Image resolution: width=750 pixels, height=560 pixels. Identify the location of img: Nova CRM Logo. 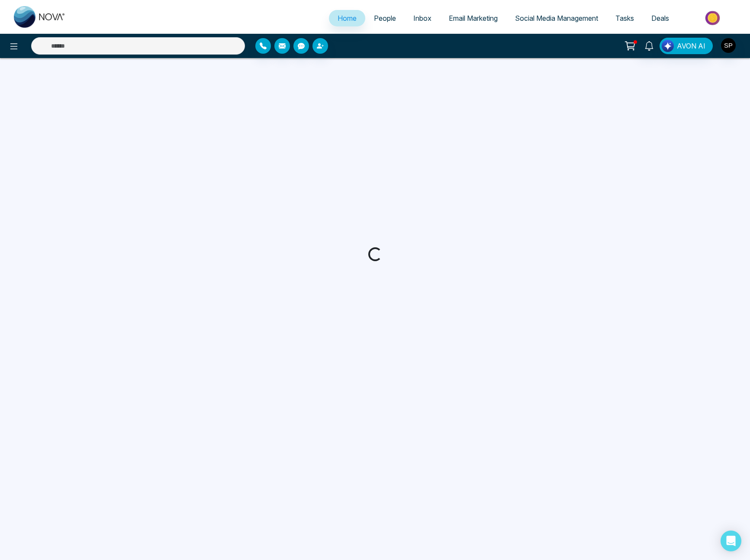
(39, 17).